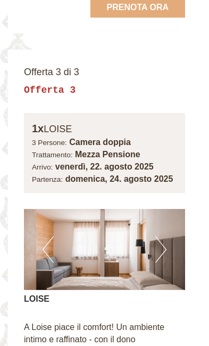  I want to click on small: 3 Persone:, so click(50, 142).